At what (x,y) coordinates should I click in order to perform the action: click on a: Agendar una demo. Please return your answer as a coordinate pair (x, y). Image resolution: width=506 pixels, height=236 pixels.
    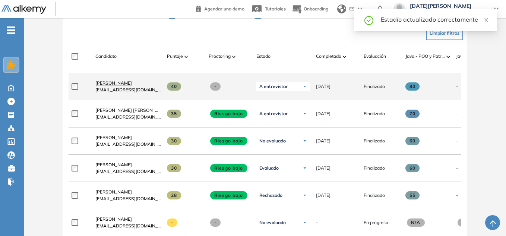
    Looking at the image, I should click on (220, 8).